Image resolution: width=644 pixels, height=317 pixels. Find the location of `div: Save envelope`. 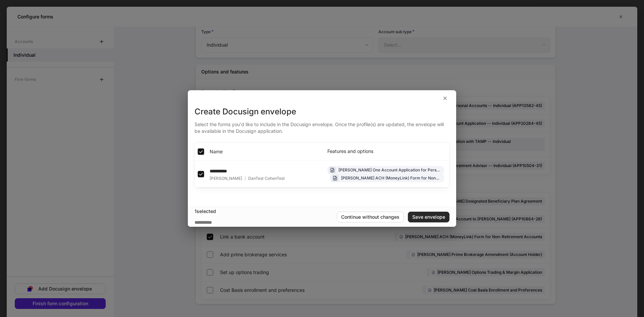

div: Save envelope is located at coordinates (429, 217).